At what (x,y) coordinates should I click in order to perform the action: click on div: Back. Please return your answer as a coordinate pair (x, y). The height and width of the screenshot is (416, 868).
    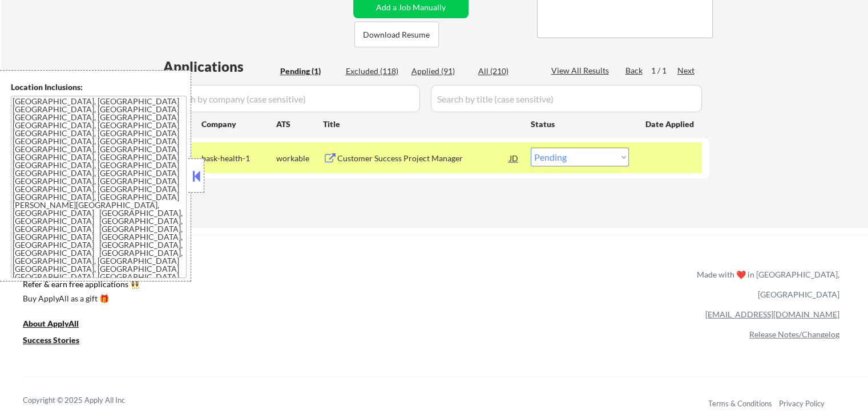
    Looking at the image, I should click on (634, 71).